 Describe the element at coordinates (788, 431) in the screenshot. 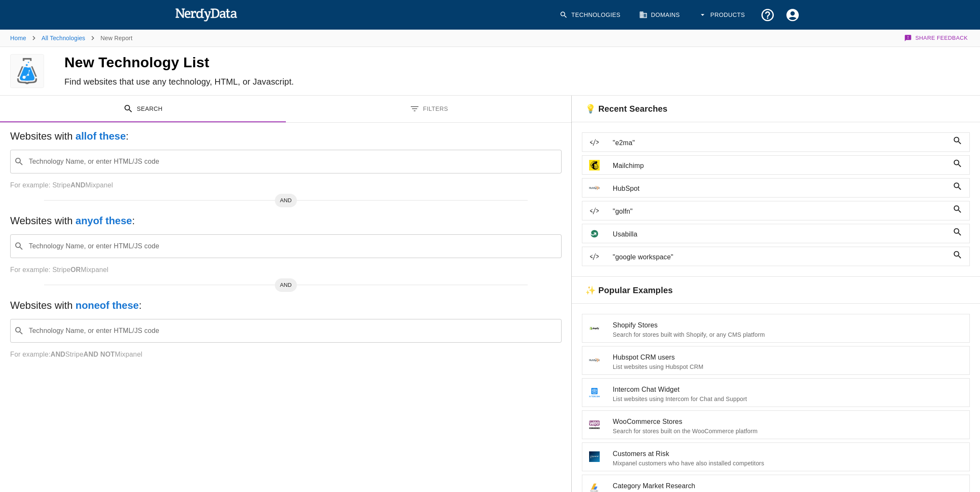

I see `p: Search for stores built on the WooCommerce platform` at that location.